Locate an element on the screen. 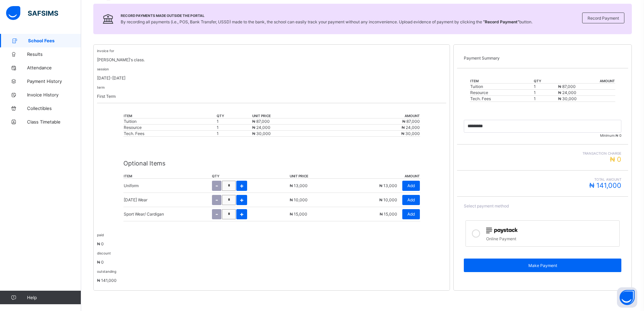  span: Invoice History is located at coordinates (54, 95).